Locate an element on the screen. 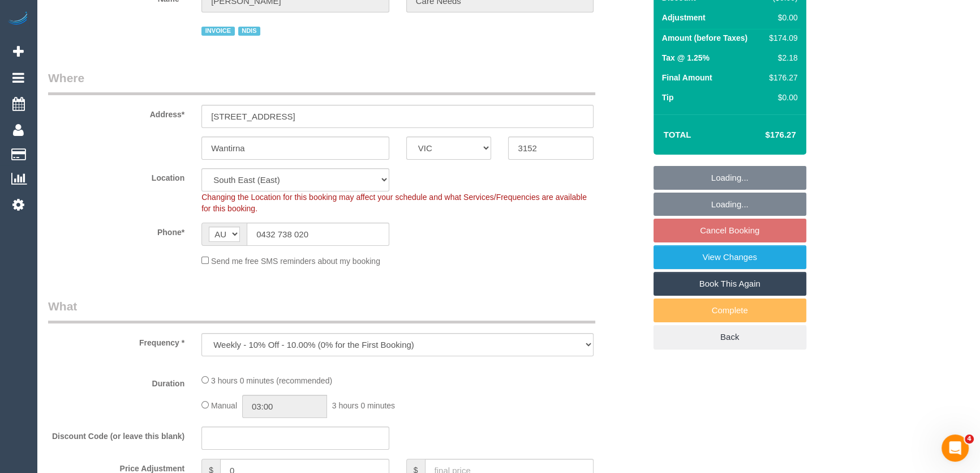 The height and width of the screenshot is (473, 980). span: Send me free SMS reminders about my booking is located at coordinates (295, 261).